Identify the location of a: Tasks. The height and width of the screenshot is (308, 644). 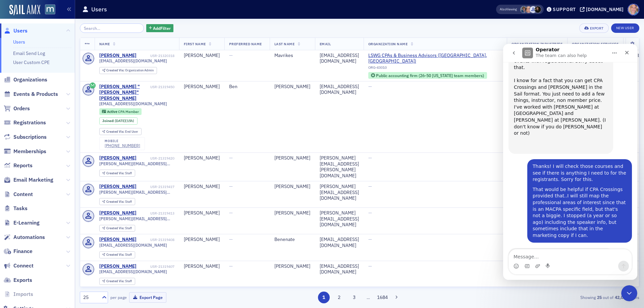
(16, 208).